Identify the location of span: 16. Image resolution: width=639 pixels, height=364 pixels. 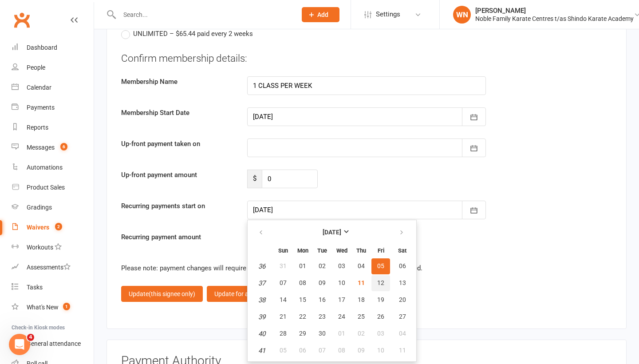
(322, 299).